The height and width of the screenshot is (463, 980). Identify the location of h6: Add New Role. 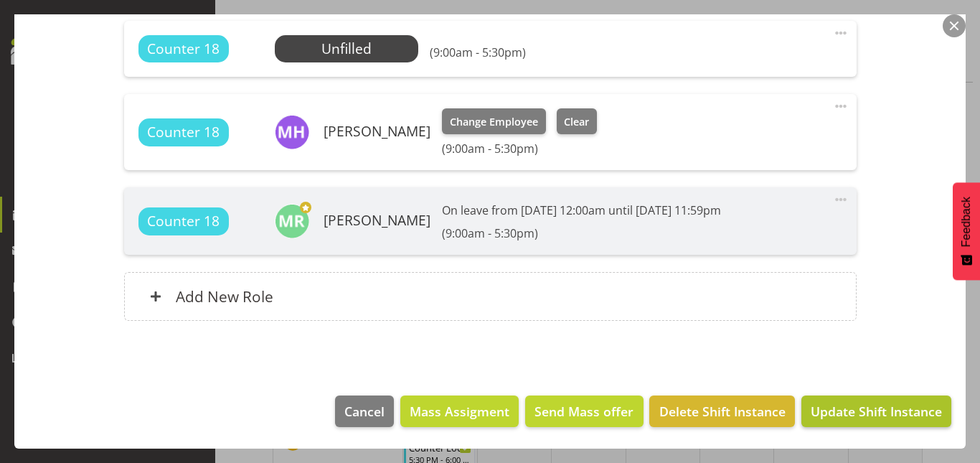
(224, 297).